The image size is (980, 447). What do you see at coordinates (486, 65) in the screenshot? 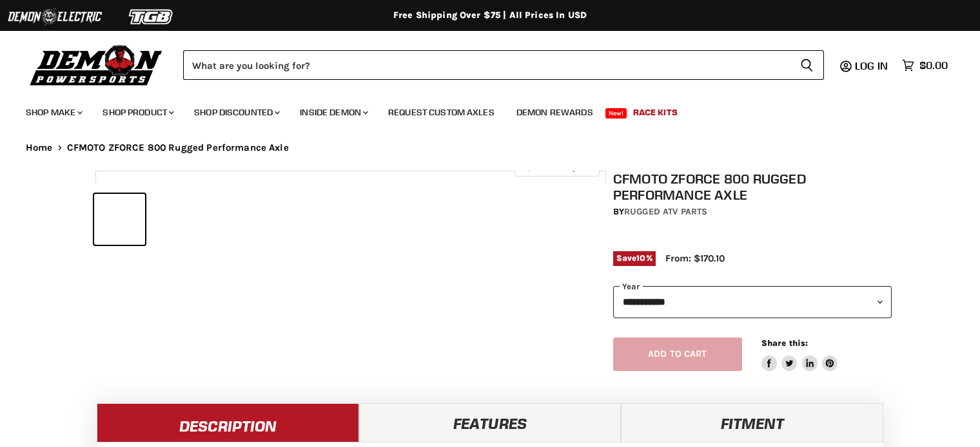
I see `input: Search` at bounding box center [486, 65].